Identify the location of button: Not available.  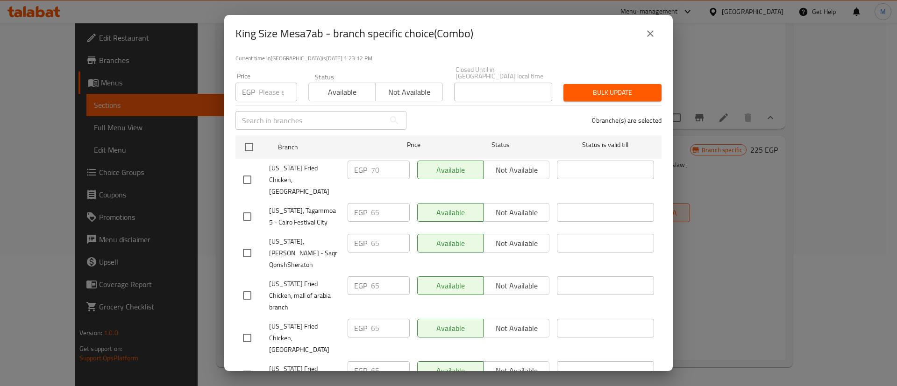
(409, 92).